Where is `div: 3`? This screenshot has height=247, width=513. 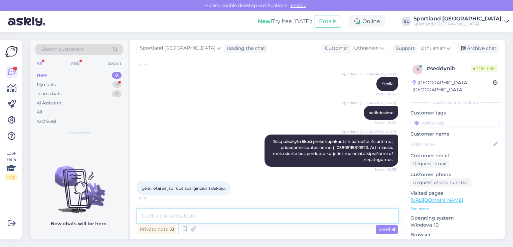 div: 3 is located at coordinates (117, 85).